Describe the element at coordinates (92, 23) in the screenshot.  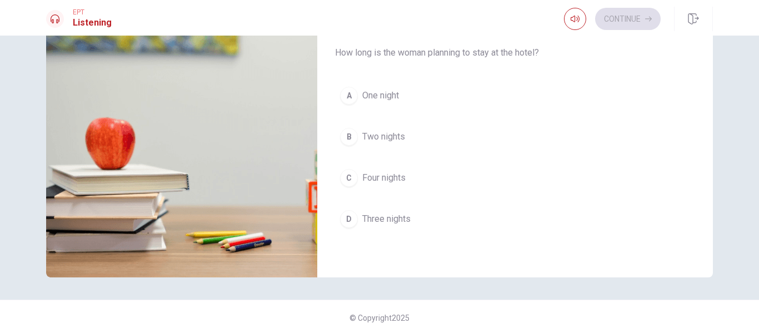
I see `h1: Listening` at that location.